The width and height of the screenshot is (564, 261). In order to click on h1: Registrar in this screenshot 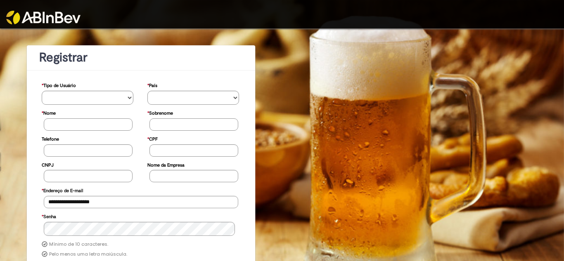, I will do `click(141, 57)`.